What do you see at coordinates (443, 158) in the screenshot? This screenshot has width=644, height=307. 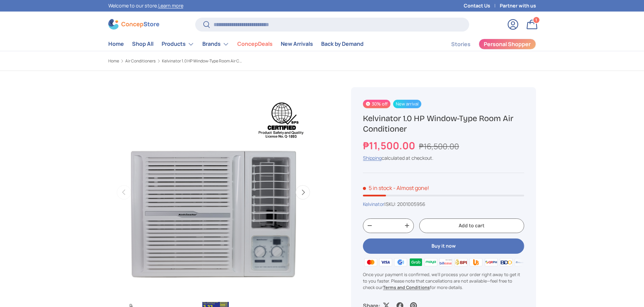 I see `div: calculated at checkout.` at bounding box center [443, 158].